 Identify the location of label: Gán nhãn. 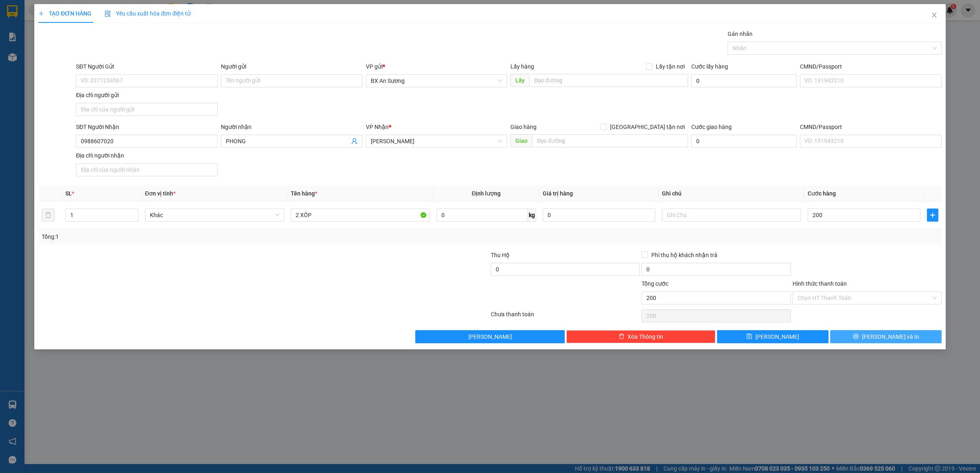
(740, 34).